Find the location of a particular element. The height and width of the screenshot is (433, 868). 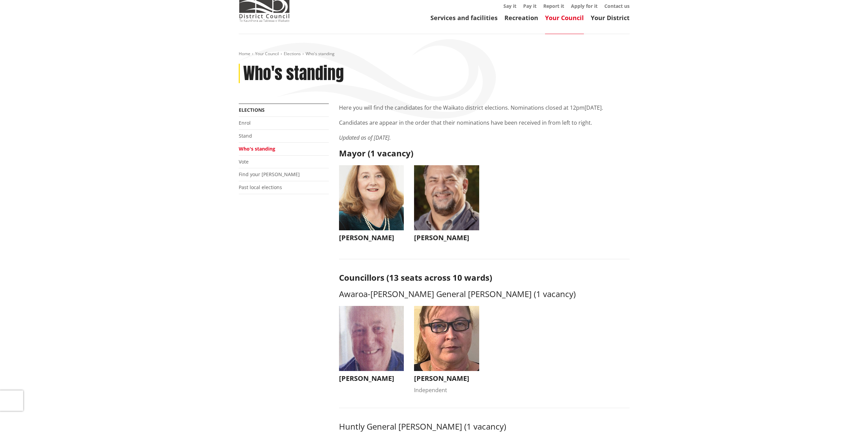

nav: breadcrumb is located at coordinates (434, 54).